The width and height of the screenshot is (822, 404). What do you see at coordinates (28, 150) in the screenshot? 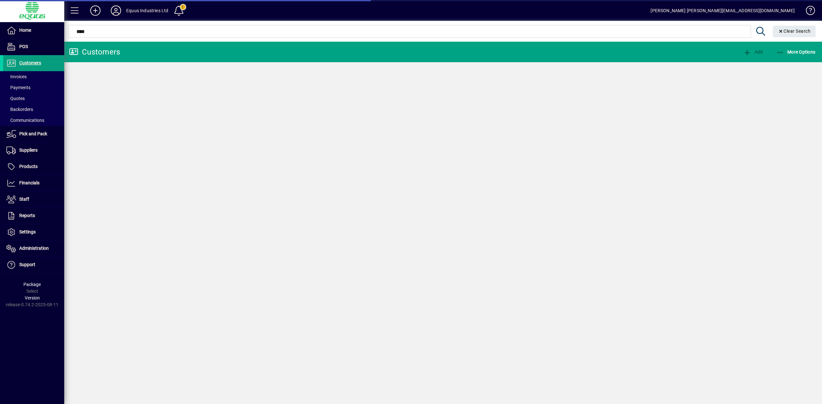
I see `span: Suppliers` at bounding box center [28, 150].